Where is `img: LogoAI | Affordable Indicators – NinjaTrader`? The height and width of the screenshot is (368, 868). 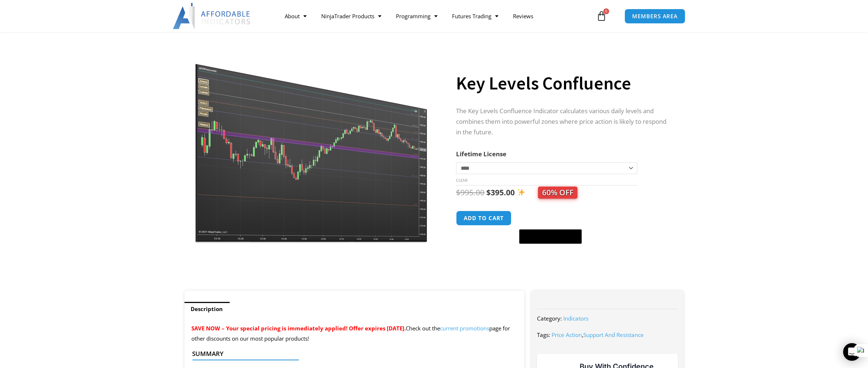 img: LogoAI | Affordable Indicators – NinjaTrader is located at coordinates (212, 16).